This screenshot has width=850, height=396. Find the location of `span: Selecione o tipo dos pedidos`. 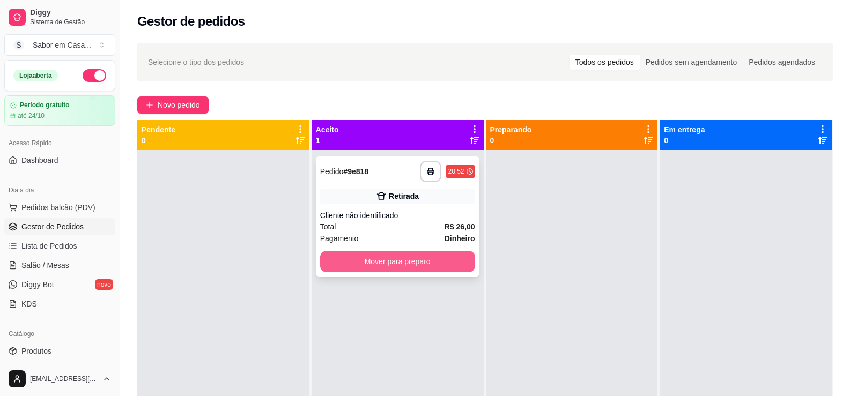

span: Selecione o tipo dos pedidos is located at coordinates (196, 62).